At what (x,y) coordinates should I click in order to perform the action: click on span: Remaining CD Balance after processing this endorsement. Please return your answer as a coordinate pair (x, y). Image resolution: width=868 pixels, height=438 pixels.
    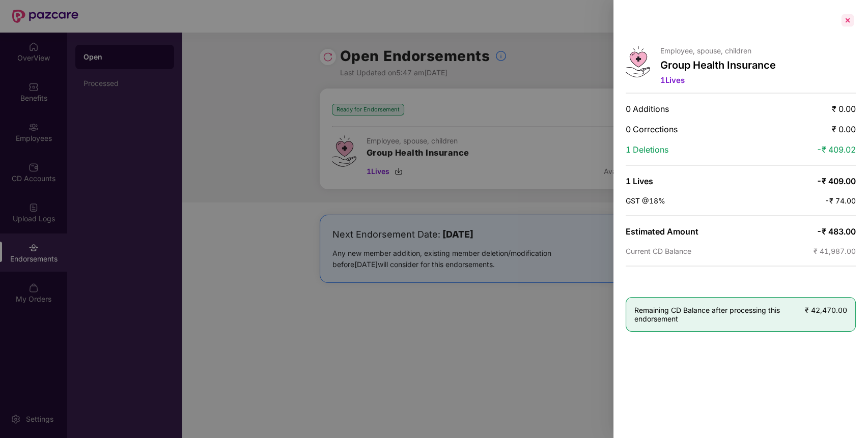
    Looking at the image, I should click on (719, 315).